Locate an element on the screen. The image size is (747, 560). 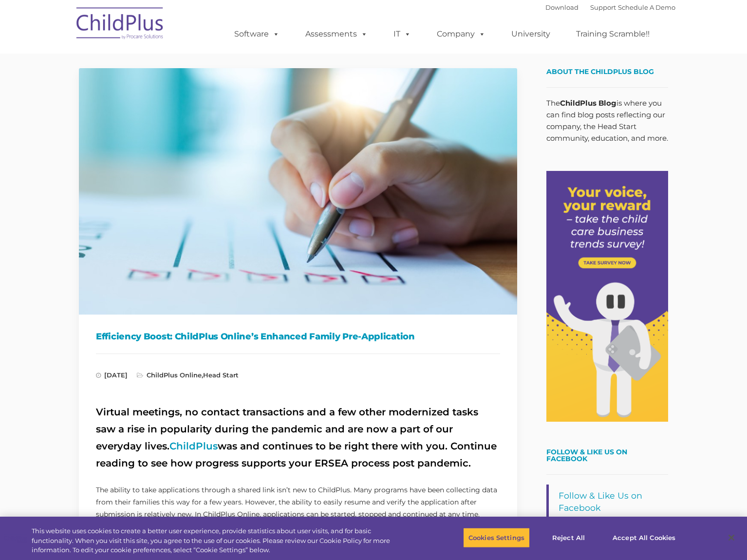
a: Download is located at coordinates (562, 7).